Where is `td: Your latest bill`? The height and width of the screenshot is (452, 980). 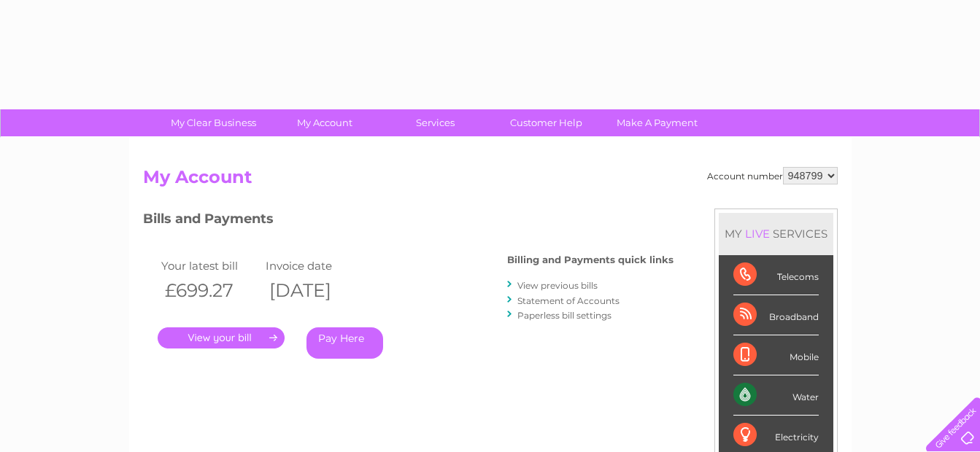
td: Your latest bill is located at coordinates (210, 265).